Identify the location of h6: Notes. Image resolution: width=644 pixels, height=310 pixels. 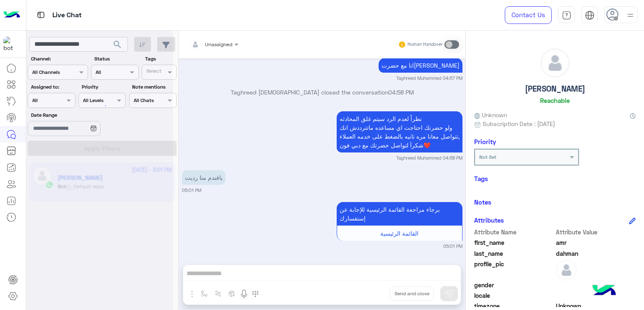
(483, 202).